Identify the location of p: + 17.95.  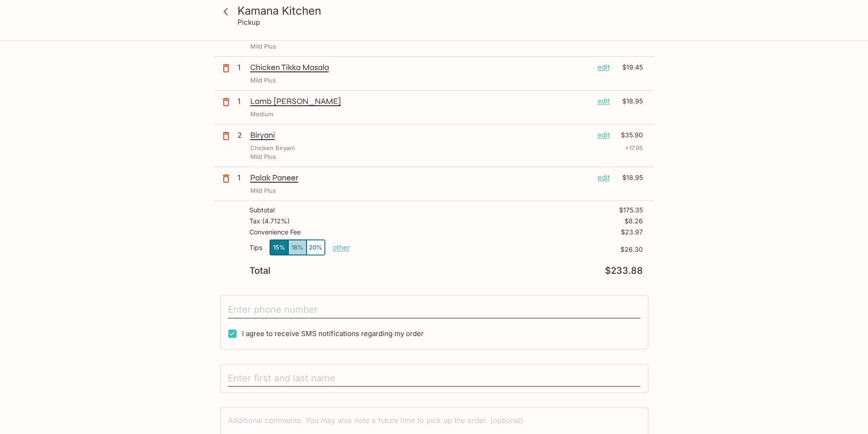
(634, 148).